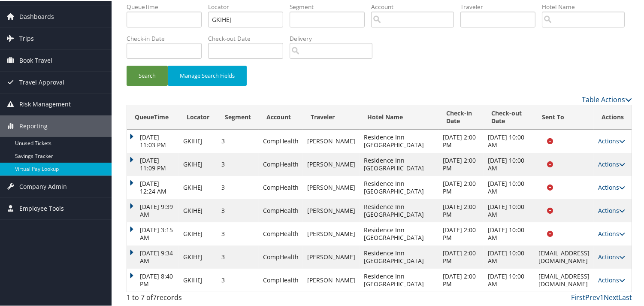 This screenshot has width=644, height=306. Describe the element at coordinates (37, 16) in the screenshot. I see `span: Dashboards` at that location.